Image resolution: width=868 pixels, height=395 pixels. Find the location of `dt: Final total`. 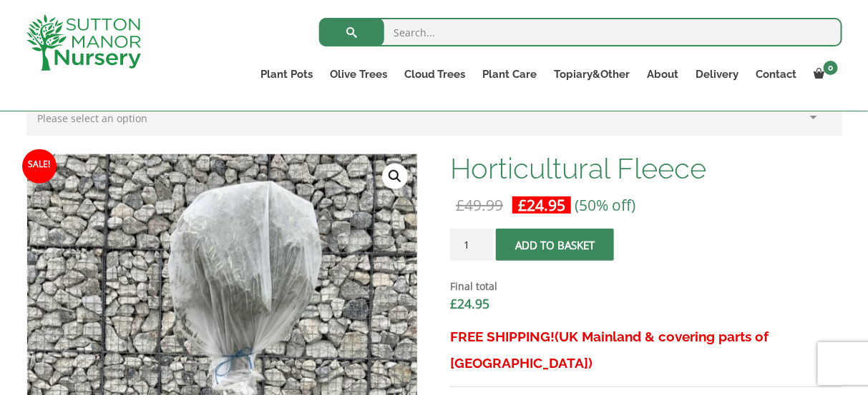

dt: Final total is located at coordinates (646, 286).